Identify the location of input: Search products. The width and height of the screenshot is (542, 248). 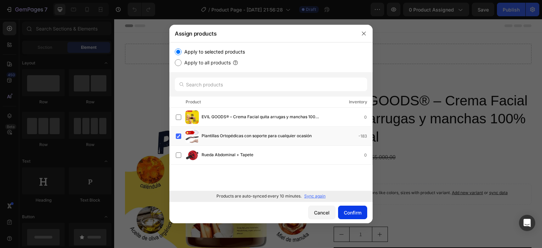
(271, 84).